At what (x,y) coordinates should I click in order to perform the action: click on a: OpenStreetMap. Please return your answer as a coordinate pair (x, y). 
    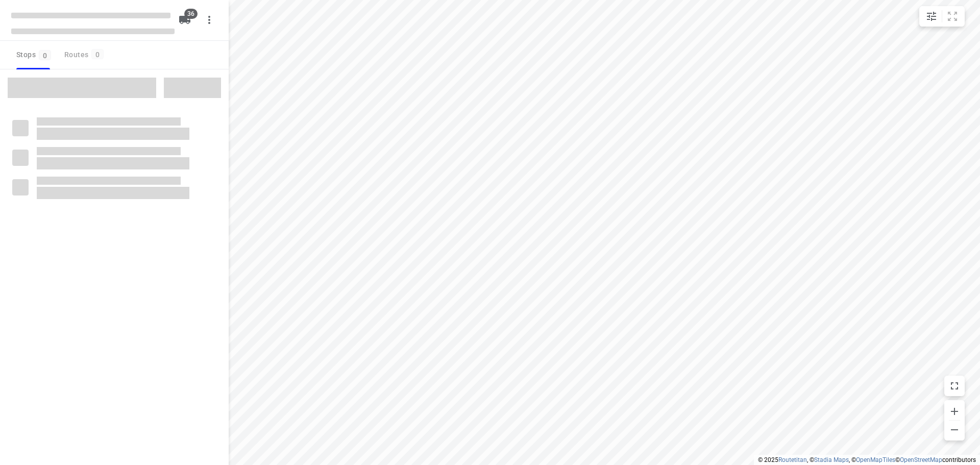
    Looking at the image, I should click on (920, 460).